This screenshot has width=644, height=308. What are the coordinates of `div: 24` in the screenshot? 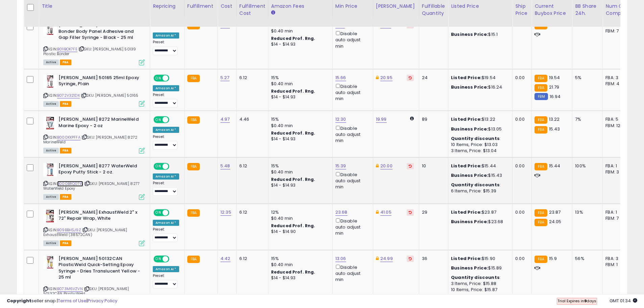 It's located at (433, 78).